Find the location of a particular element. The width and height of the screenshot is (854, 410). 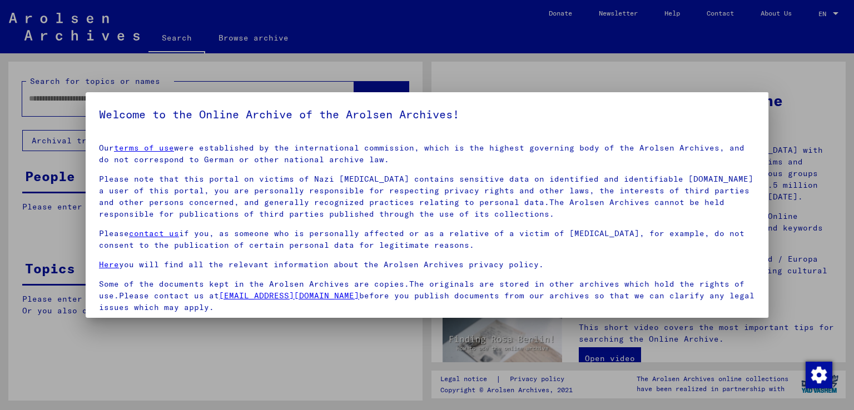

p: you will find all the relevant information about the Arolsen Archives privacy policy. is located at coordinates (427, 265).